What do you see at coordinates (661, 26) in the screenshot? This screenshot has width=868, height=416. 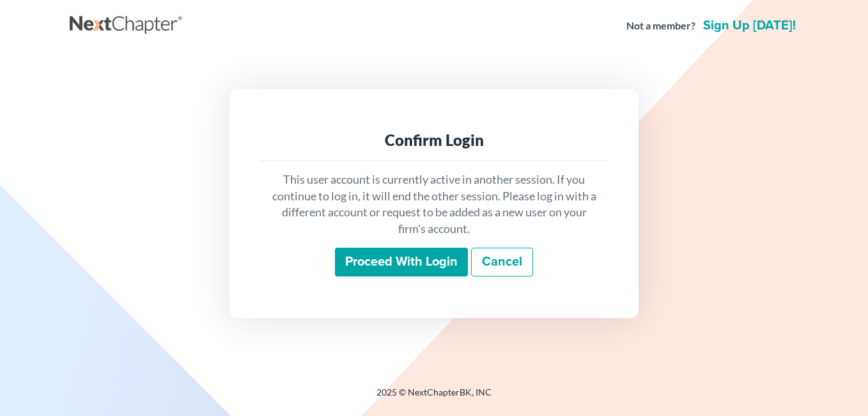 I see `strong: Not a member?` at bounding box center [661, 26].